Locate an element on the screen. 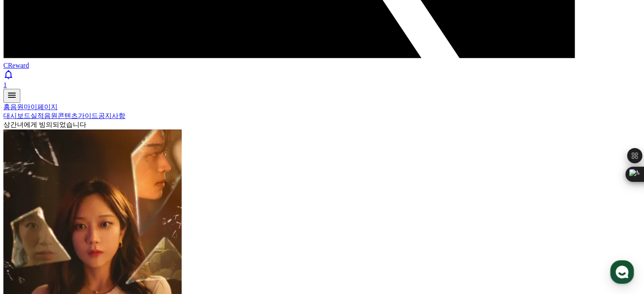  div: 상간녀에게 빙의되었습니다 is located at coordinates (322, 125).